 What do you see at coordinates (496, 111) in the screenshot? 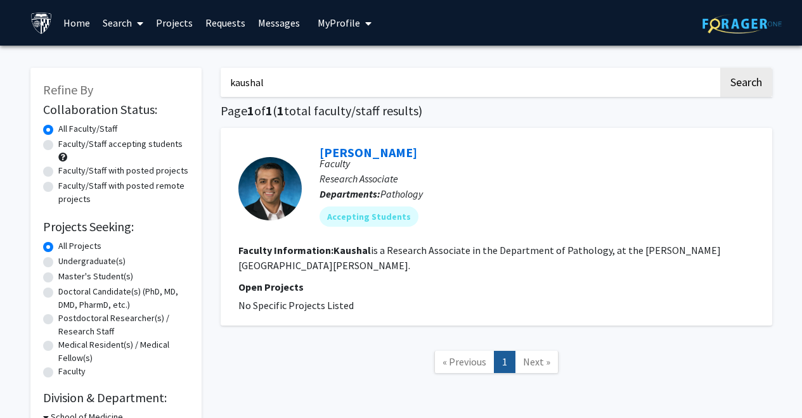
I see `h1: Page of ( total faculty/staff results)` at bounding box center [496, 111].